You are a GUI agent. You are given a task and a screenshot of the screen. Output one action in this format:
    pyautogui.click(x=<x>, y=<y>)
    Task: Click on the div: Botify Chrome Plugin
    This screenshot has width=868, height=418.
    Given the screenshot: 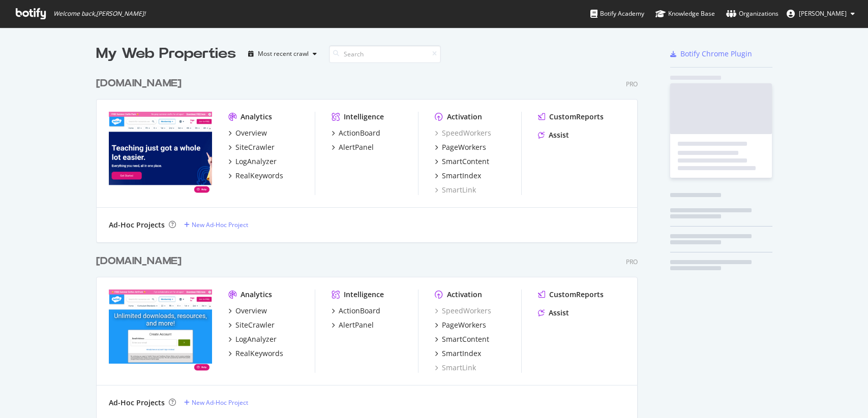 What is the action you would take?
    pyautogui.click(x=716, y=54)
    